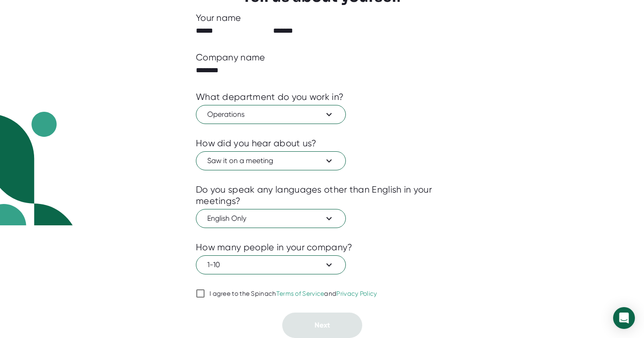  What do you see at coordinates (270, 114) in the screenshot?
I see `button: Operations` at bounding box center [270, 114].